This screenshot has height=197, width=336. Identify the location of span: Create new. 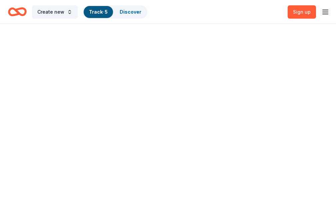
(51, 12).